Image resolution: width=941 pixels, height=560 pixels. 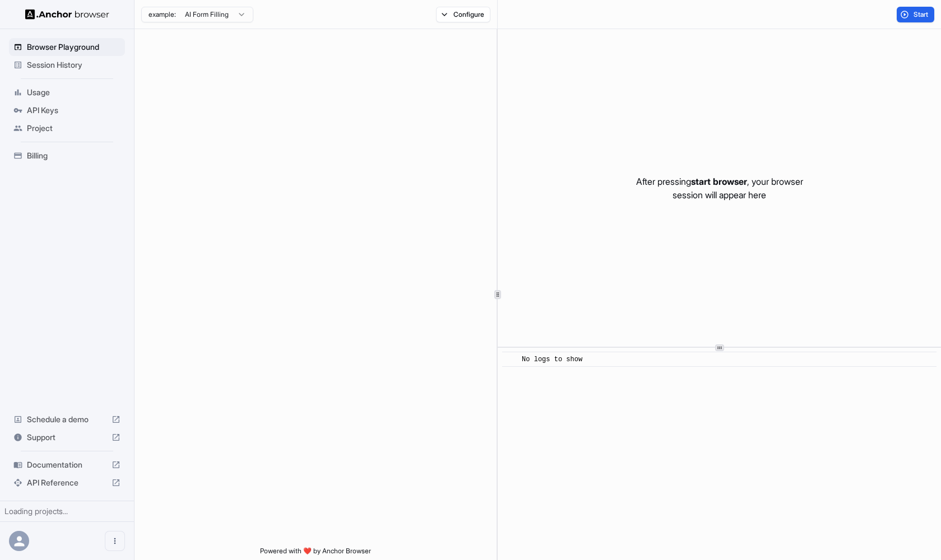 What do you see at coordinates (67, 419) in the screenshot?
I see `span: Schedule a demo` at bounding box center [67, 419].